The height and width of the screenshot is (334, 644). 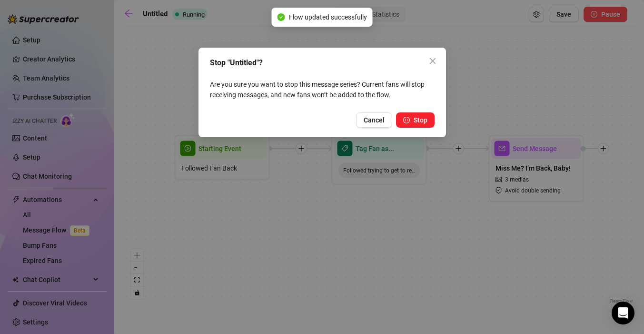 What do you see at coordinates (322, 89) in the screenshot?
I see `p: Are you sure you want to stop this message series? Current fans will stop receiving messages, and...` at bounding box center [322, 89].